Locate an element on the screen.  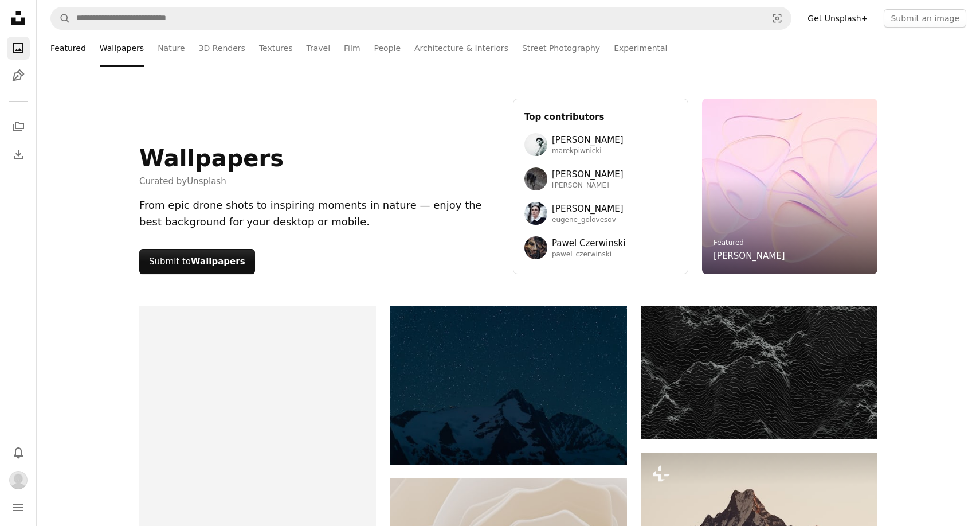
a: Home — Unsplash is located at coordinates (19, 19).